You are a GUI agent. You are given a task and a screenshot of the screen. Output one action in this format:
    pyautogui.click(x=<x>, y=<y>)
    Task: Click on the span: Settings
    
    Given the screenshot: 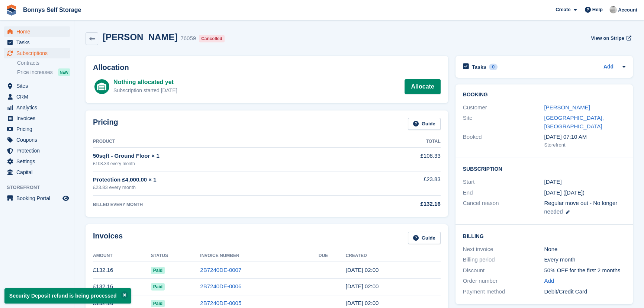 What is the action you would take?
    pyautogui.click(x=39, y=162)
    